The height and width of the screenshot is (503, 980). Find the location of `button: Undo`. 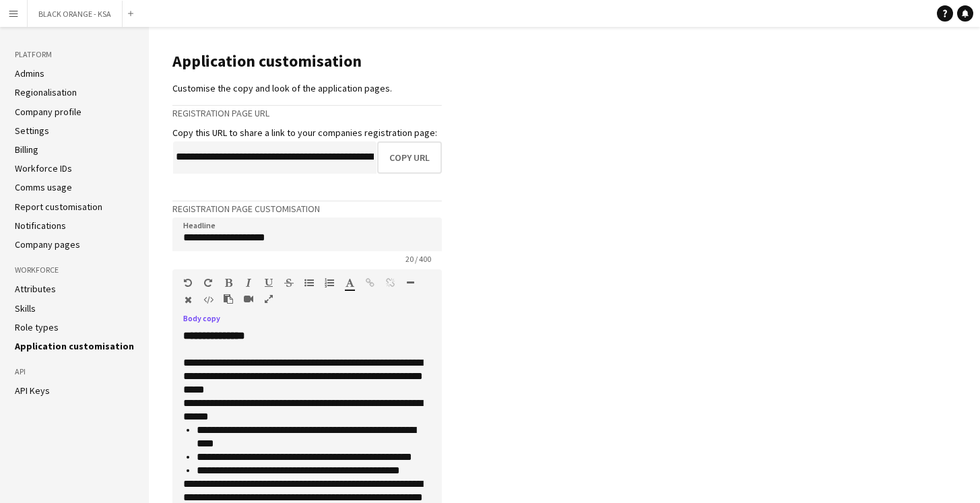

button: Undo is located at coordinates (188, 283).